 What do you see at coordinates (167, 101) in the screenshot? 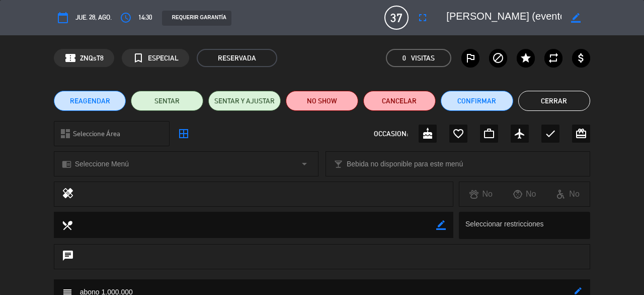
I see `button: SENTAR` at bounding box center [167, 101].